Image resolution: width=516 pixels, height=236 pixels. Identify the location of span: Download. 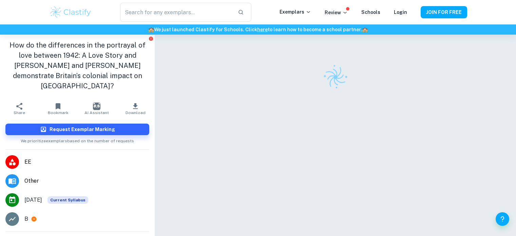
(135, 113).